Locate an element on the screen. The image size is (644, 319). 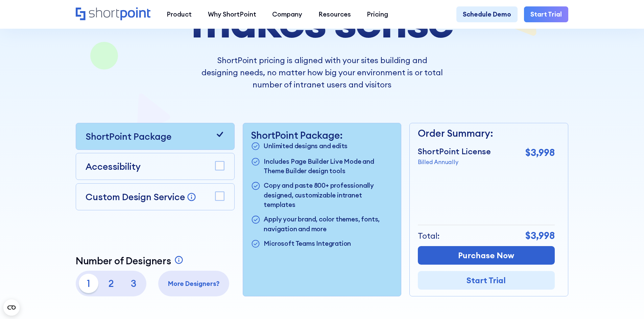
a: Home is located at coordinates (113, 14).